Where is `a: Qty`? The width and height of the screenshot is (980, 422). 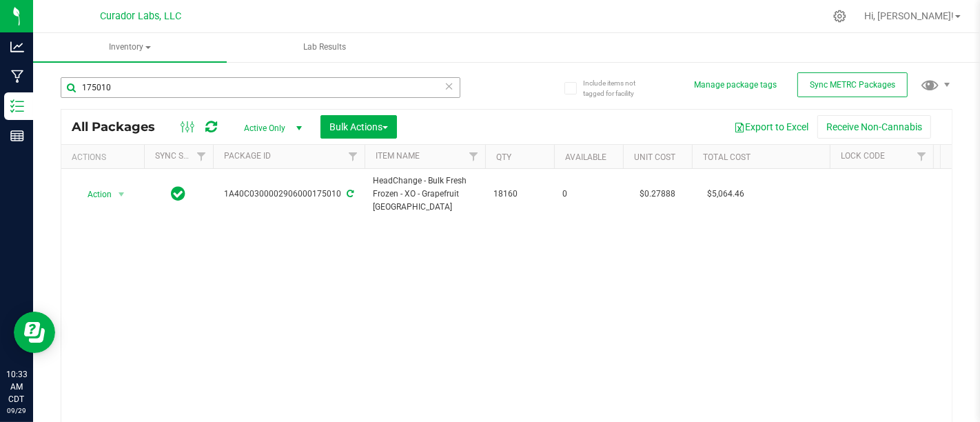
a: Qty is located at coordinates (504, 157).